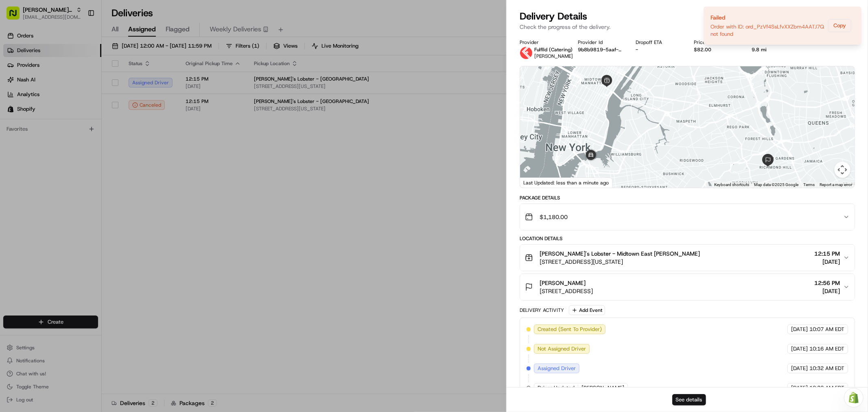 Image resolution: width=868 pixels, height=412 pixels. I want to click on div: Last Updated: less than a minute ago, so click(566, 183).